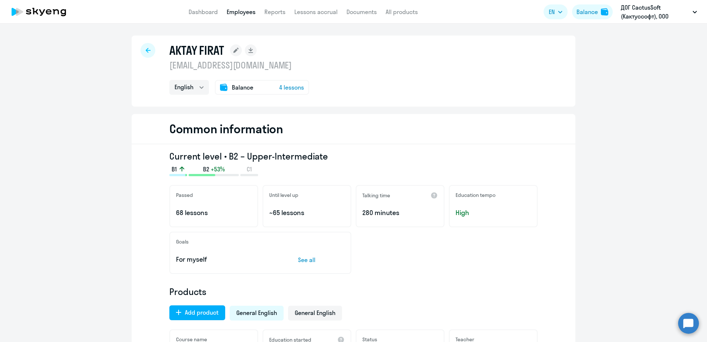  What do you see at coordinates (587, 12) in the screenshot?
I see `div: Balance` at bounding box center [587, 12].